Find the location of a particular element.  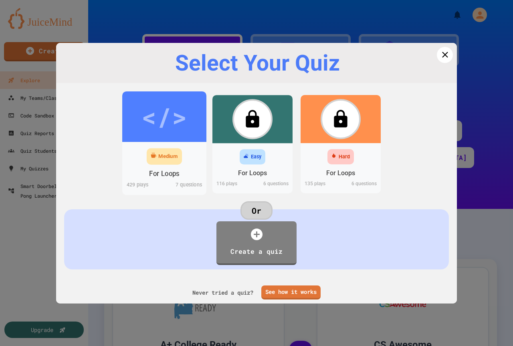

div: Or is located at coordinates (256, 210).